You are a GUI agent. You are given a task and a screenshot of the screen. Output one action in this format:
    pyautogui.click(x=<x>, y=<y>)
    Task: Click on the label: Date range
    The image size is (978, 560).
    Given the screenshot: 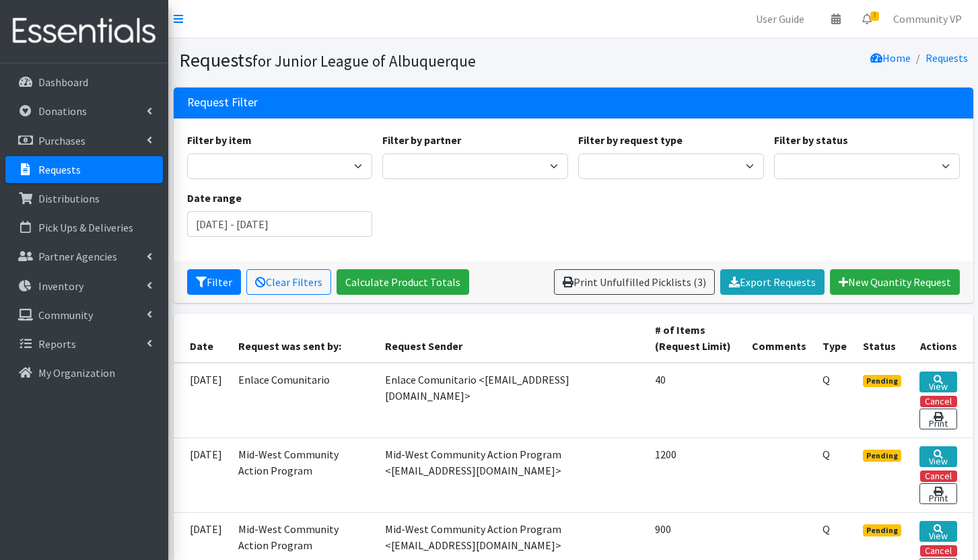 What is the action you would take?
    pyautogui.click(x=214, y=198)
    